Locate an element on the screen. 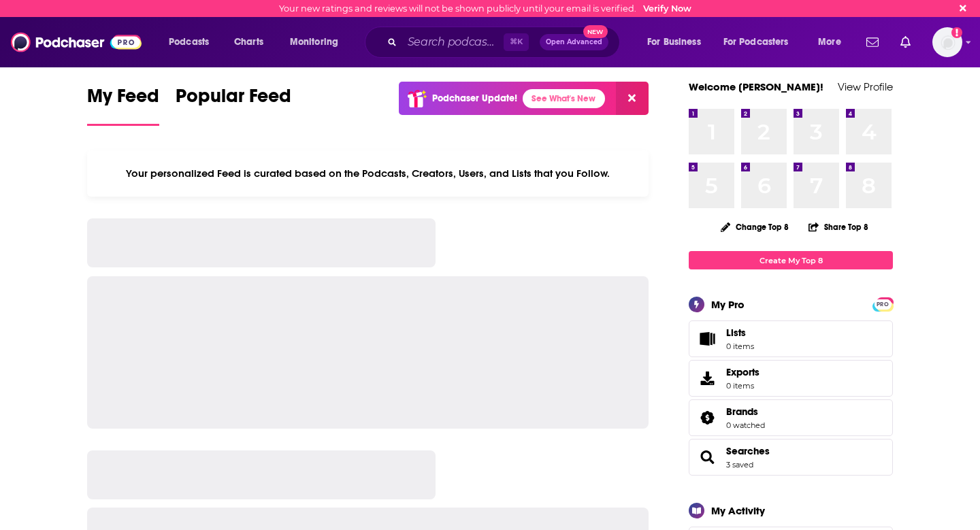 Image resolution: width=980 pixels, height=530 pixels. a: Popular Feed is located at coordinates (233, 105).